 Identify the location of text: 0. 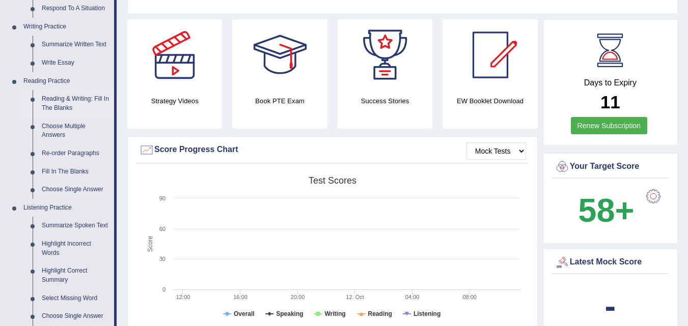
(164, 290).